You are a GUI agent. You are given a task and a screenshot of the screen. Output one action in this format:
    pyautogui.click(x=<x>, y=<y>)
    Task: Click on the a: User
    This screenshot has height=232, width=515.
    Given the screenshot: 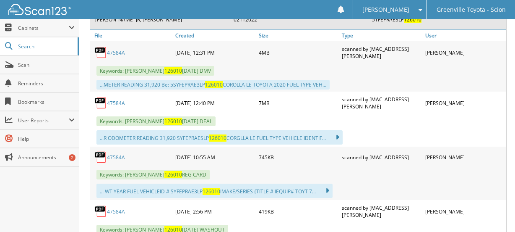 What is the action you would take?
    pyautogui.click(x=465, y=35)
    